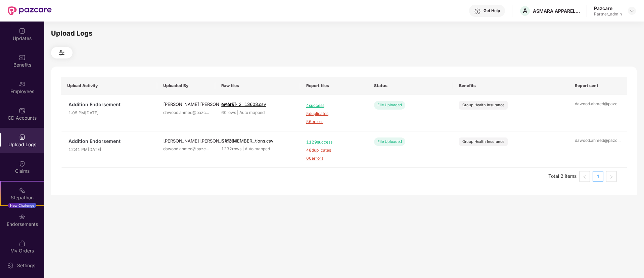  I want to click on th: Uploaded By, so click(186, 86).